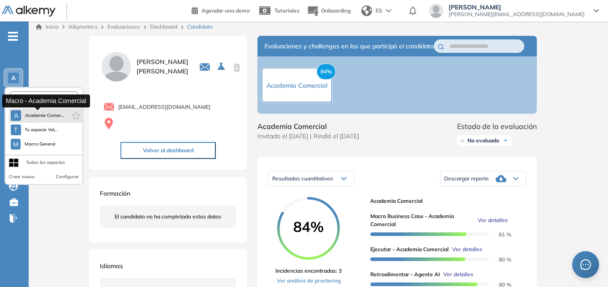 Image resolution: width=608 pixels, height=287 pixels. I want to click on span: Macro Business Case - Academia Comercial, so click(422, 220).